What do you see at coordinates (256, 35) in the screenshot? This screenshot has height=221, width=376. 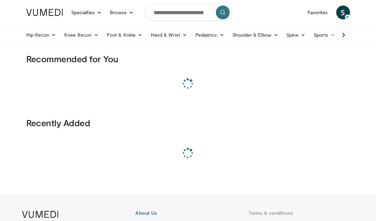 I see `a: Shoulder & Elbow` at bounding box center [256, 35].